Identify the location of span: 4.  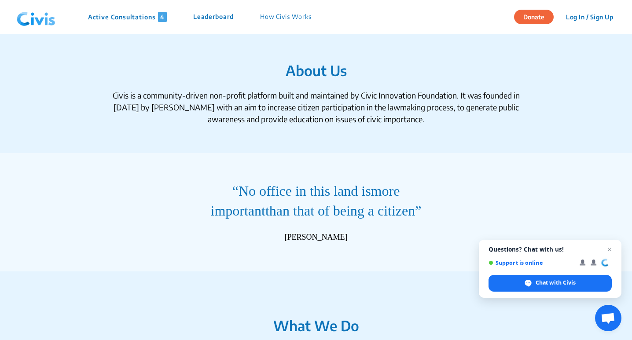
(162, 17).